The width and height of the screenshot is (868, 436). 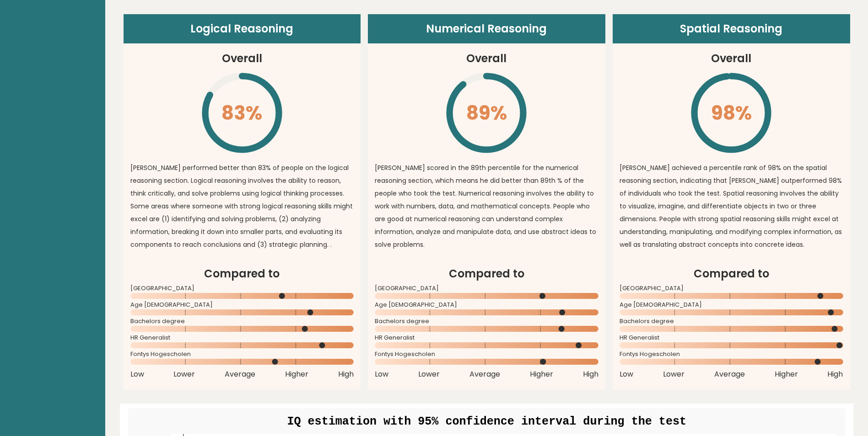 What do you see at coordinates (487, 29) in the screenshot?
I see `header: Numerical Reasoning` at bounding box center [487, 29].